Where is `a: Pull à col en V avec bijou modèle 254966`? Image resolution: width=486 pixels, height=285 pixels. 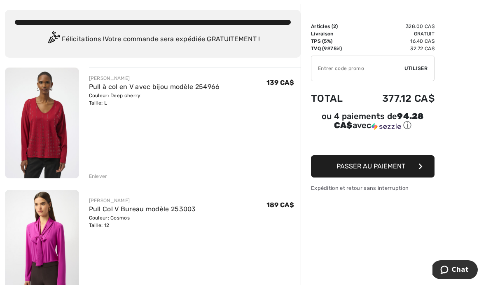
a: Pull à col en V avec bijou modèle 254966 is located at coordinates (154, 87).